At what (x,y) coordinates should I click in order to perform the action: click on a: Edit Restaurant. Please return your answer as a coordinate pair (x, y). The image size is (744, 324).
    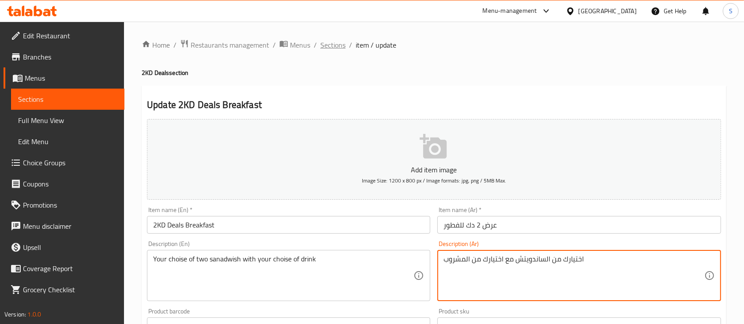
    Looking at the image, I should click on (64, 36).